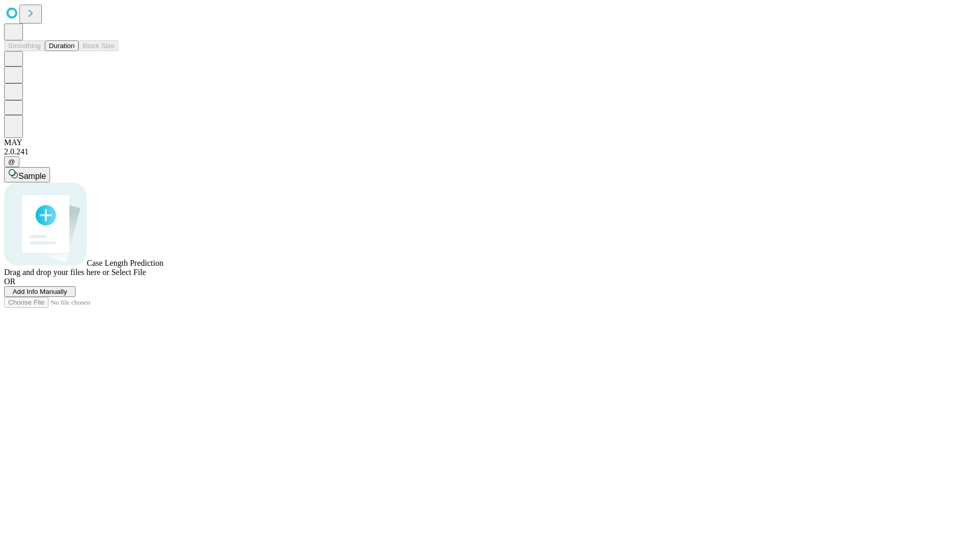 Image resolution: width=980 pixels, height=552 pixels. What do you see at coordinates (490, 152) in the screenshot?
I see `div: 2.0.241` at bounding box center [490, 152].